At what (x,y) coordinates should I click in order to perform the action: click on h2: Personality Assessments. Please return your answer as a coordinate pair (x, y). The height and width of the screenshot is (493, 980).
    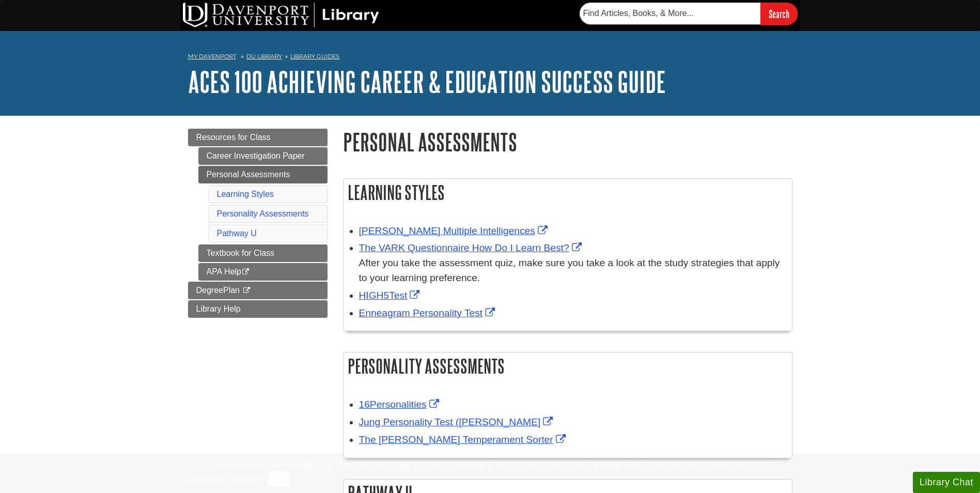
    Looking at the image, I should click on (568, 366).